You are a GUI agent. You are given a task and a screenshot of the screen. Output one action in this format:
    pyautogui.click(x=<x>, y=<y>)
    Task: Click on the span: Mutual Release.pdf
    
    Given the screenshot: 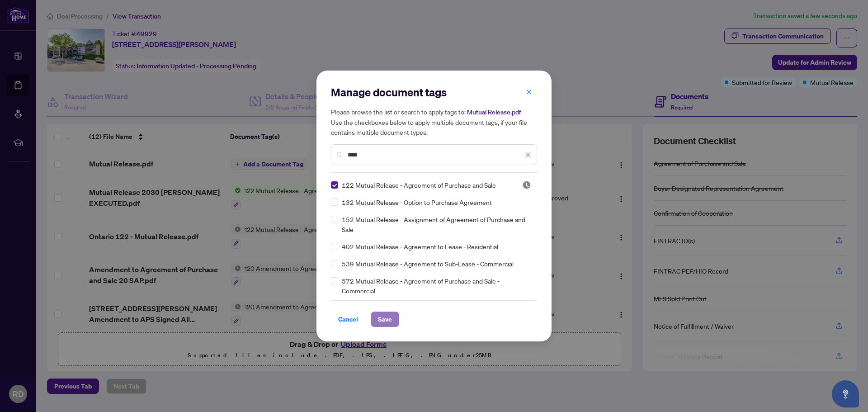 What is the action you would take?
    pyautogui.click(x=494, y=112)
    